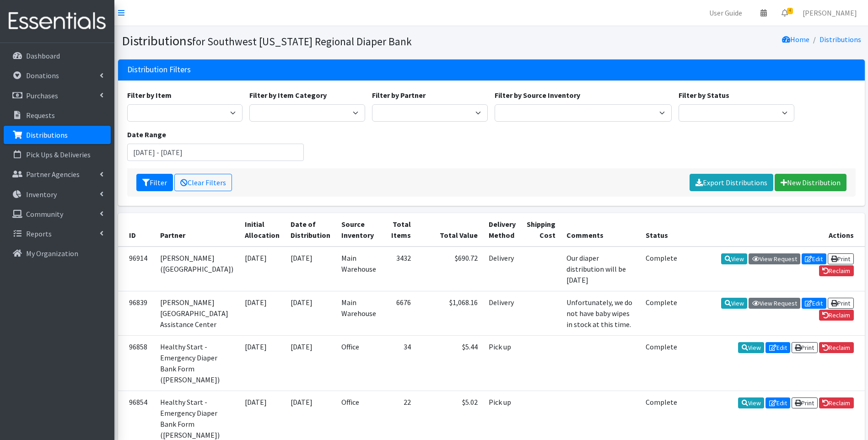 The width and height of the screenshot is (868, 440). I want to click on th: Total Items, so click(399, 230).